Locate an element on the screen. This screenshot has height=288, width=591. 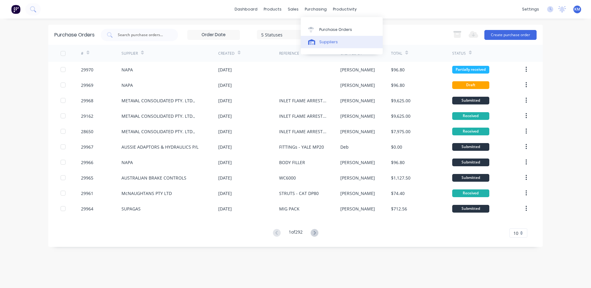
div: 29961 is located at coordinates (87, 193).